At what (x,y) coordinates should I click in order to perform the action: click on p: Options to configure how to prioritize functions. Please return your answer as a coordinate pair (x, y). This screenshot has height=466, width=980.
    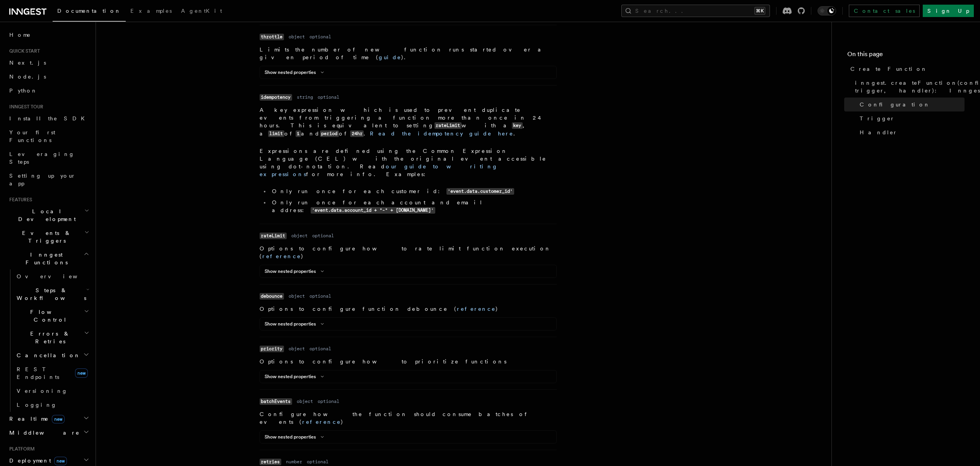
    Looking at the image, I should click on (408, 362).